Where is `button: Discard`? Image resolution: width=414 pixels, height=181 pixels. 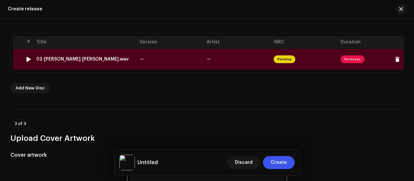 button: Discard is located at coordinates (244, 162).